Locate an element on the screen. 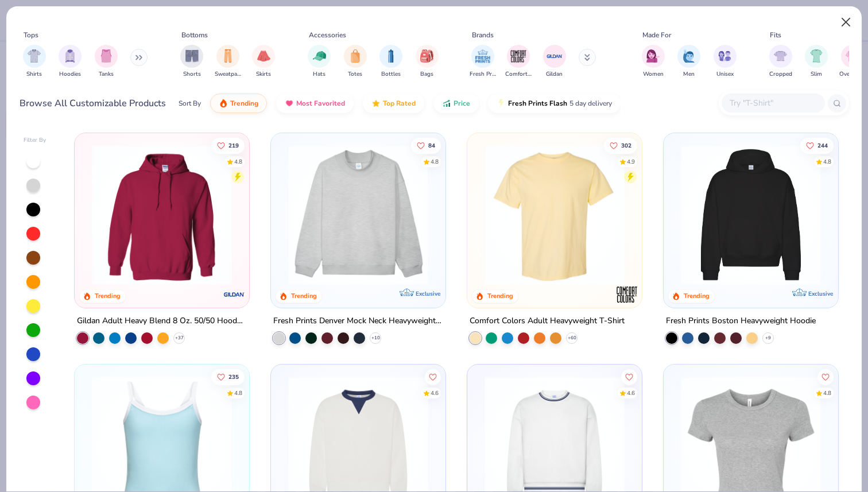 Image resolution: width=868 pixels, height=492 pixels. img: Shorts Image is located at coordinates (192, 55).